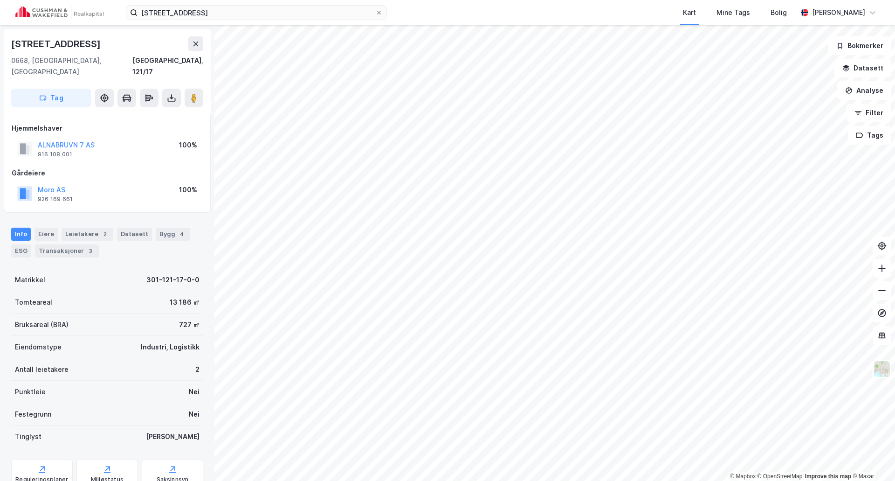 The width and height of the screenshot is (895, 481). I want to click on div: Mine Tags, so click(733, 13).